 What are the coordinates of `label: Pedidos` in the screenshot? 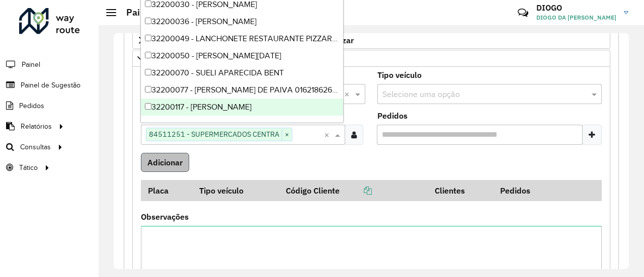 It's located at (393, 116).